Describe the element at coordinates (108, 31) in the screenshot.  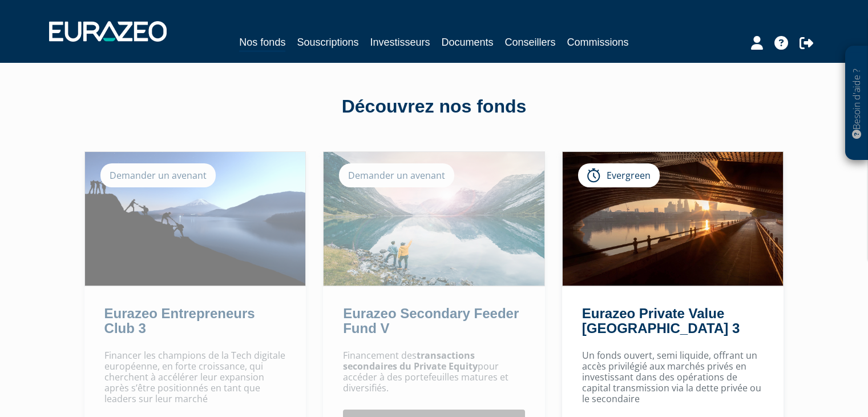
I see `img: 1732889491-logotype_eurazeo_blanc_rvb.png` at that location.